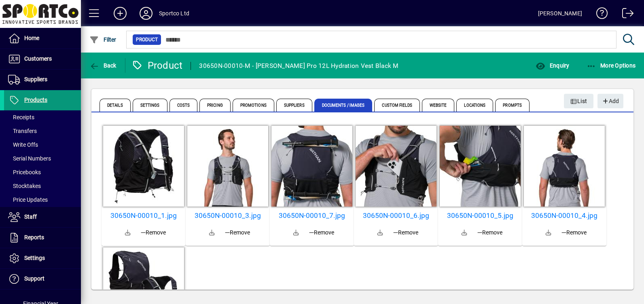 The image size is (644, 304). I want to click on a: Logout, so click(625, 14).